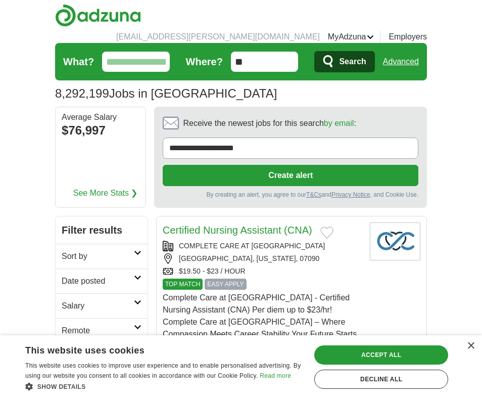 The height and width of the screenshot is (399, 482). What do you see at coordinates (204, 62) in the screenshot?
I see `label: Where?` at bounding box center [204, 62].